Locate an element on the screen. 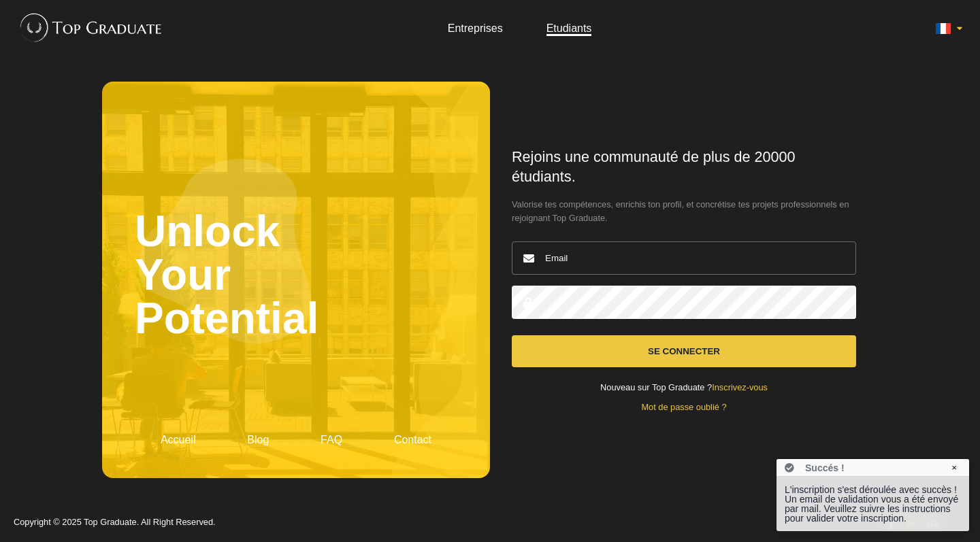  a: Contact is located at coordinates (412, 439).